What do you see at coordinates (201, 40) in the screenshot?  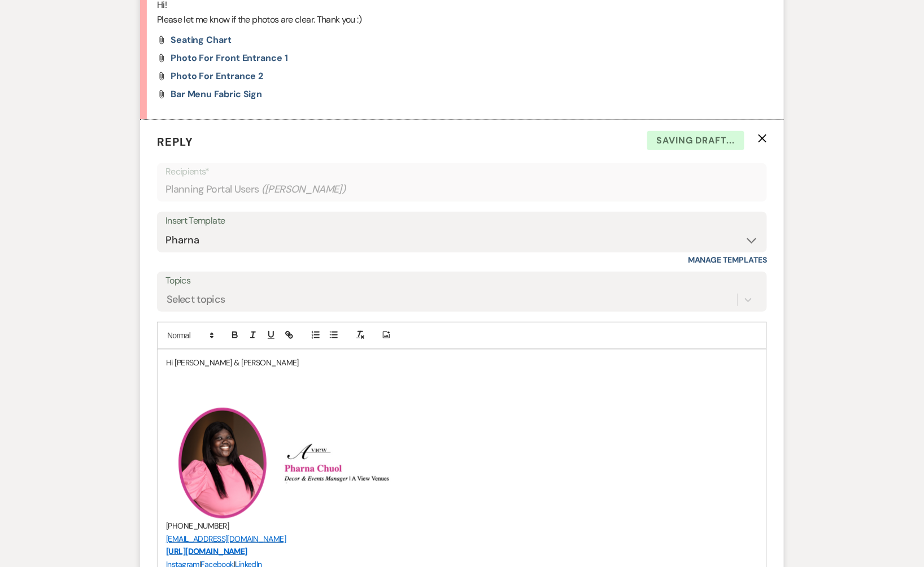 I see `a: Seating Chart` at bounding box center [201, 40].